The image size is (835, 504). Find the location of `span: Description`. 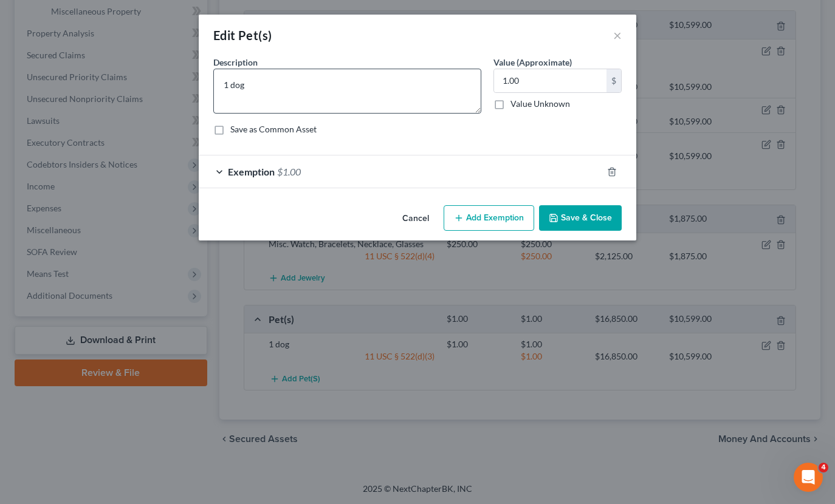

span: Description is located at coordinates (235, 62).